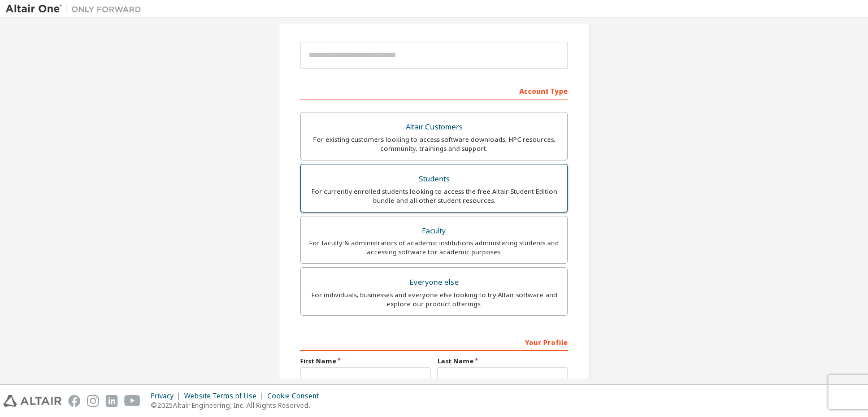 The image size is (868, 417). Describe the element at coordinates (296, 396) in the screenshot. I see `div: Cookie Consent` at that location.